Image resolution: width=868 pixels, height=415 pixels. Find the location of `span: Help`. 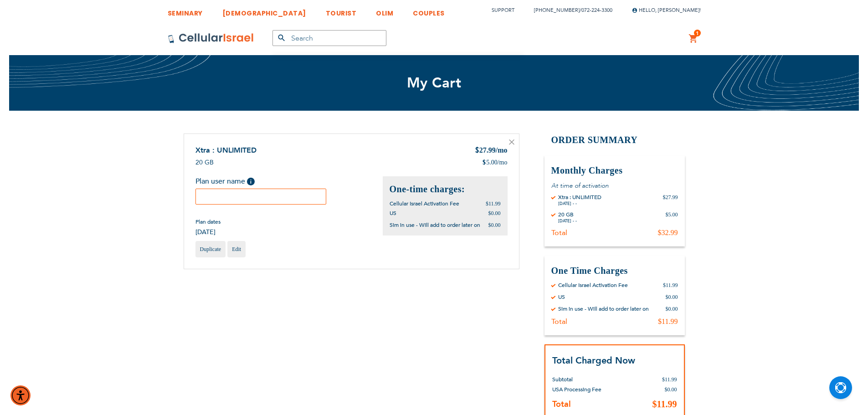

span: Help is located at coordinates (250, 181).